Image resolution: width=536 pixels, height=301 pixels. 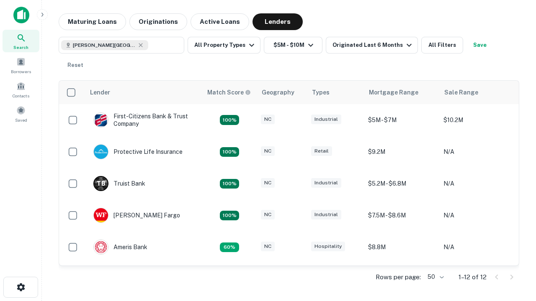 What do you see at coordinates (477, 120) in the screenshot?
I see `td: $10.2M` at bounding box center [477, 120].